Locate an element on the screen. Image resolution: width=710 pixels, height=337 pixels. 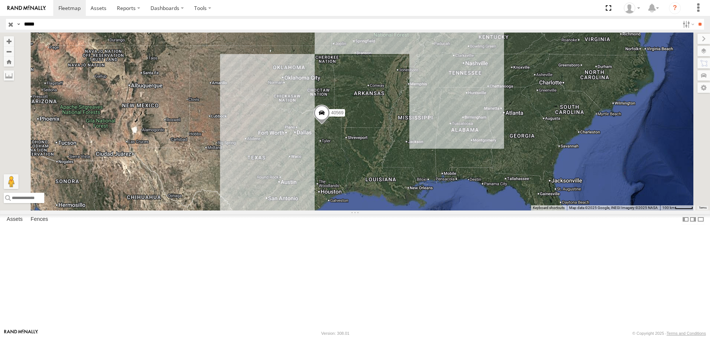
label: Measure is located at coordinates (9, 75).